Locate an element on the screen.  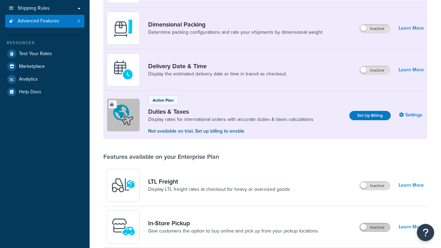
p: Not available on trial. Set up billing to enable is located at coordinates (231, 131).